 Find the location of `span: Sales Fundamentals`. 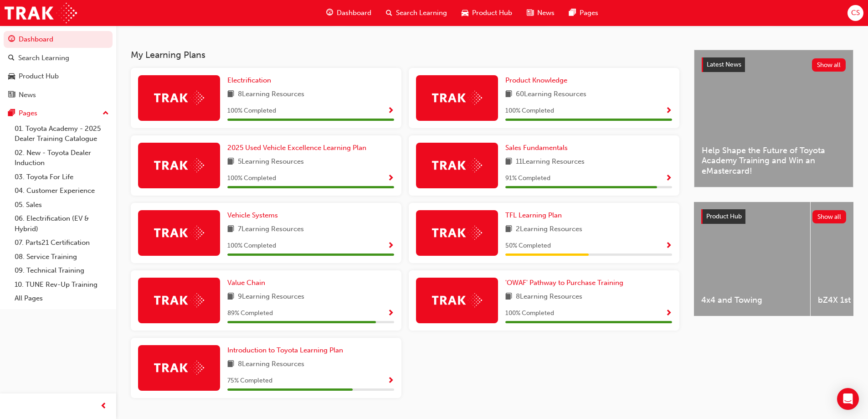

span: Sales Fundamentals is located at coordinates (536, 148).